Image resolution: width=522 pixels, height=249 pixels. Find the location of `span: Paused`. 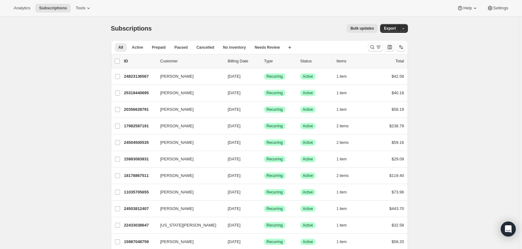

span: Paused is located at coordinates (181, 47).